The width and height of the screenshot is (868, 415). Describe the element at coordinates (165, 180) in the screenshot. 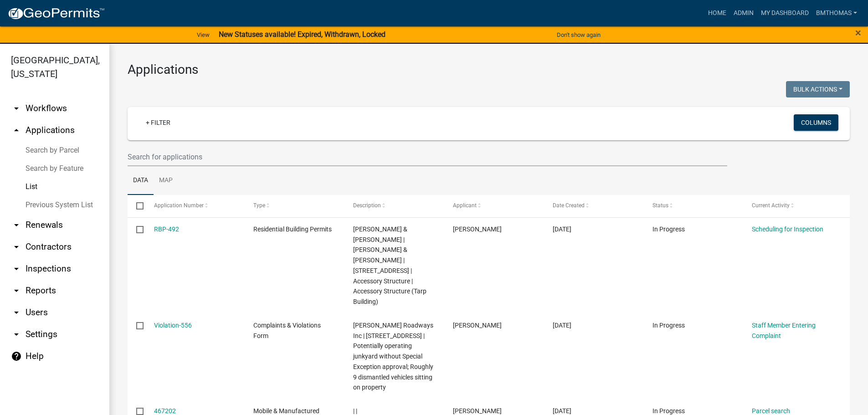

I see `a: Map` at that location.